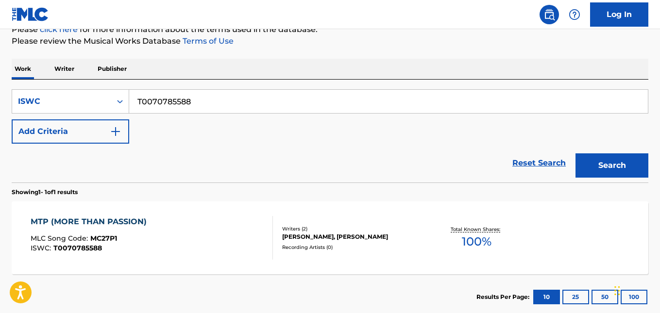  I want to click on div: Help, so click(574, 15).